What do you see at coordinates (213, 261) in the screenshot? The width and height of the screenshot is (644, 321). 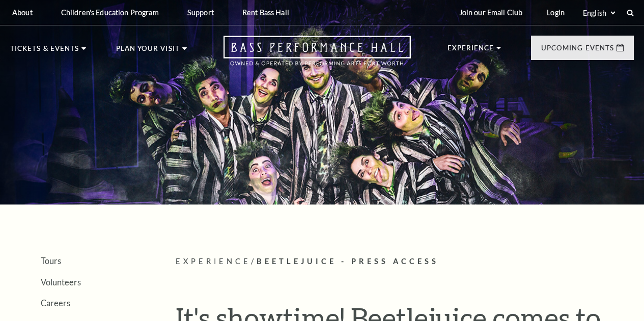 I see `span: Experience` at bounding box center [213, 261].